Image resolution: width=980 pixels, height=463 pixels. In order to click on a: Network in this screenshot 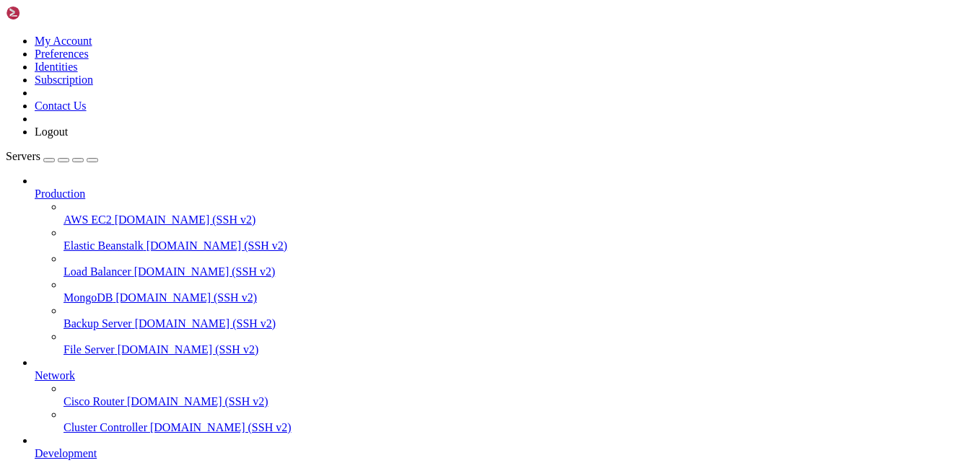, I will do `click(504, 376)`.